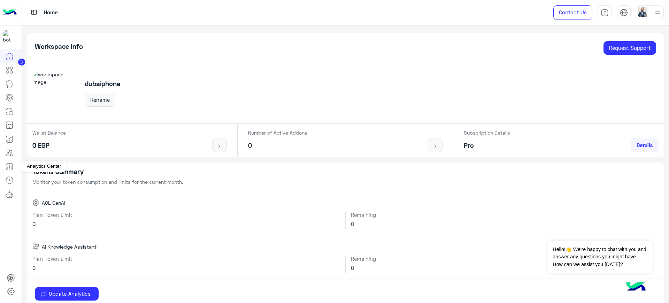 The height and width of the screenshot is (303, 669). Describe the element at coordinates (278, 132) in the screenshot. I see `p: Number of Active Addons` at that location.